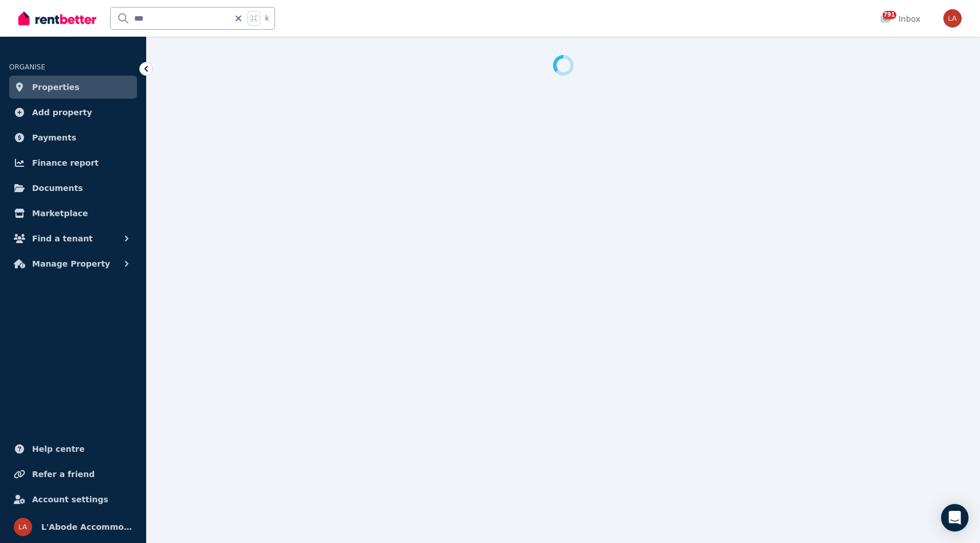 The height and width of the screenshot is (543, 980). Describe the element at coordinates (70, 500) in the screenshot. I see `span: Account settings` at that location.